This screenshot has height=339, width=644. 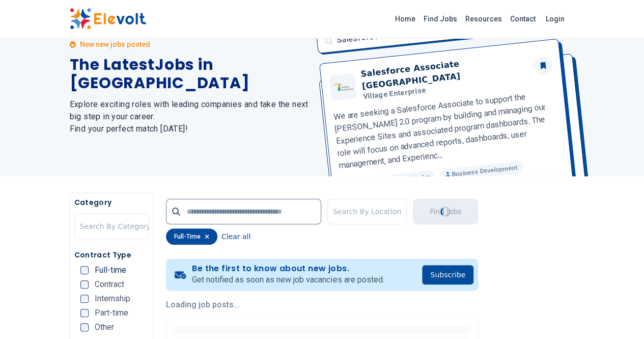 I want to click on button: Subscribe, so click(x=448, y=274).